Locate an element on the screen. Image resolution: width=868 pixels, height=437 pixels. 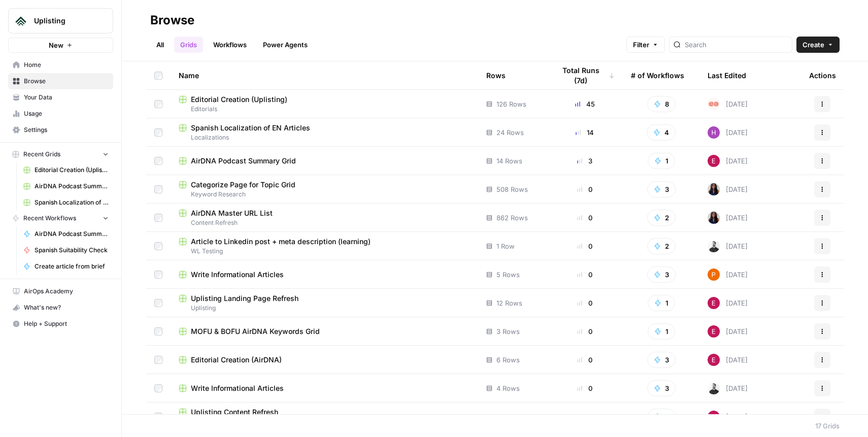
div: # of Workflows is located at coordinates (658, 75).